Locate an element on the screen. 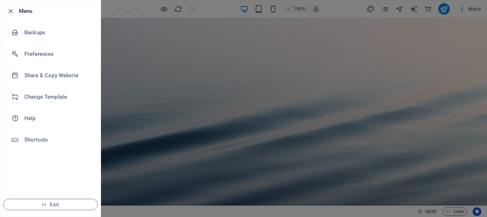 The height and width of the screenshot is (217, 487). a: Help is located at coordinates (51, 119).